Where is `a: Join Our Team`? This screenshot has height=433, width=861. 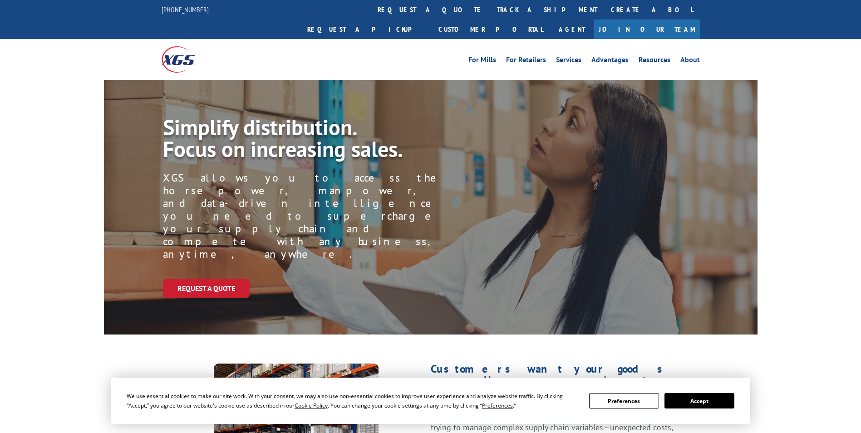 a: Join Our Team is located at coordinates (646, 29).